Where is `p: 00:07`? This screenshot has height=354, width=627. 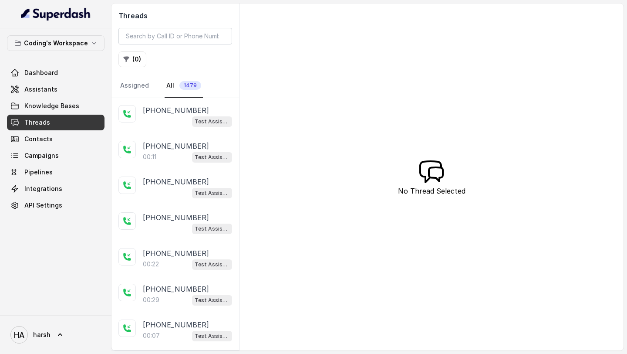 p: 00:07 is located at coordinates (151, 335).